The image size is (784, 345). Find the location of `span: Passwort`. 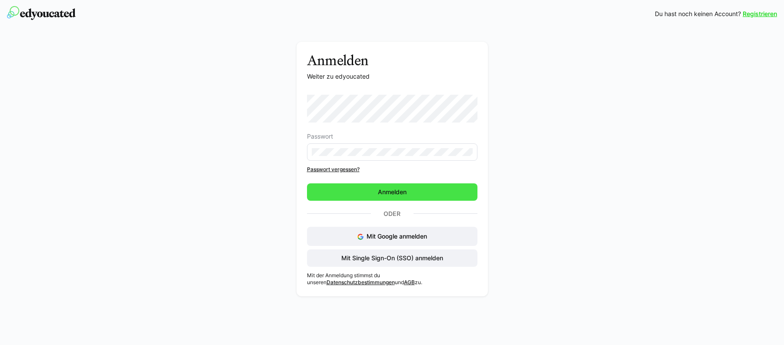

span: Passwort is located at coordinates (320, 137).